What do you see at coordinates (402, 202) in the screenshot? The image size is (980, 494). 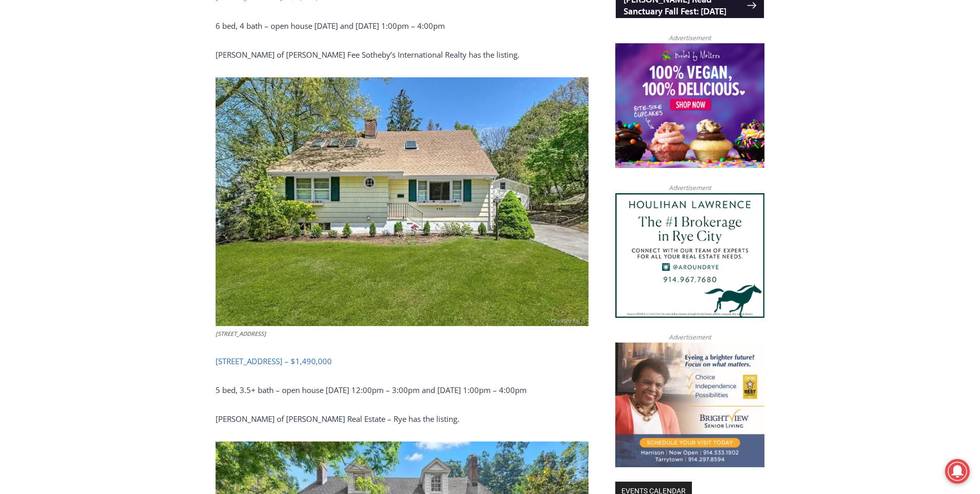 I see `img: 116 North Street, Rye` at bounding box center [402, 202].